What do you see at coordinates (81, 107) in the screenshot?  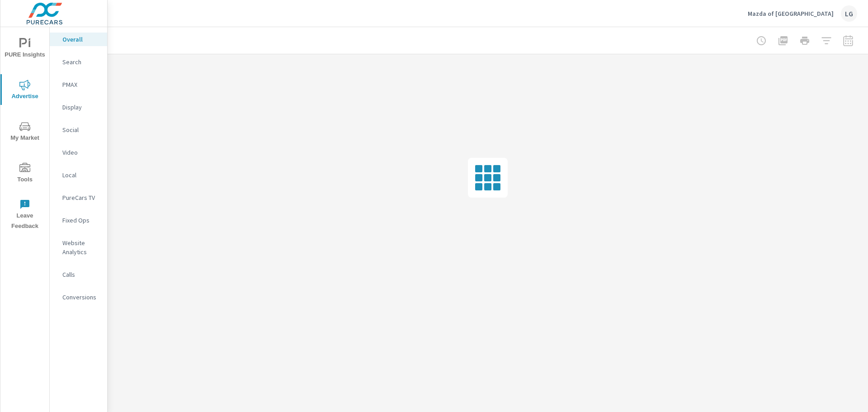 I see `p: Display` at bounding box center [81, 107].